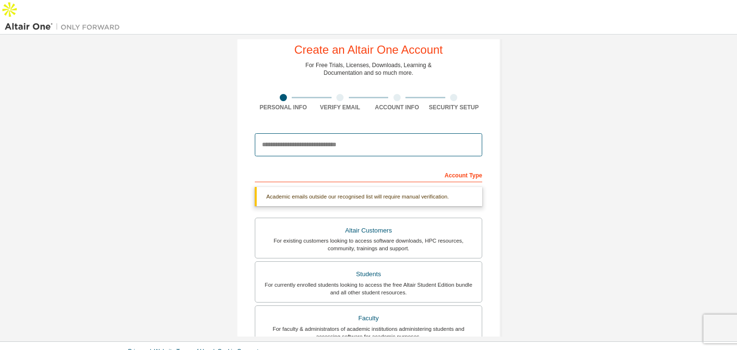 This screenshot has height=350, width=737. What do you see at coordinates (368, 333) in the screenshot?
I see `div: For faculty & administrators of academic institutions administering students and accessing softwa...` at bounding box center [368, 333].